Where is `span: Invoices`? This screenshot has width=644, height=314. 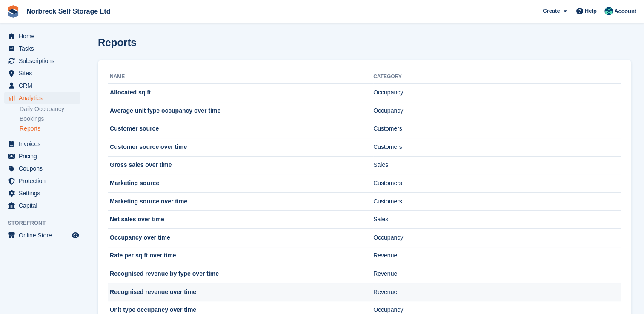 span: Invoices is located at coordinates (44, 144).